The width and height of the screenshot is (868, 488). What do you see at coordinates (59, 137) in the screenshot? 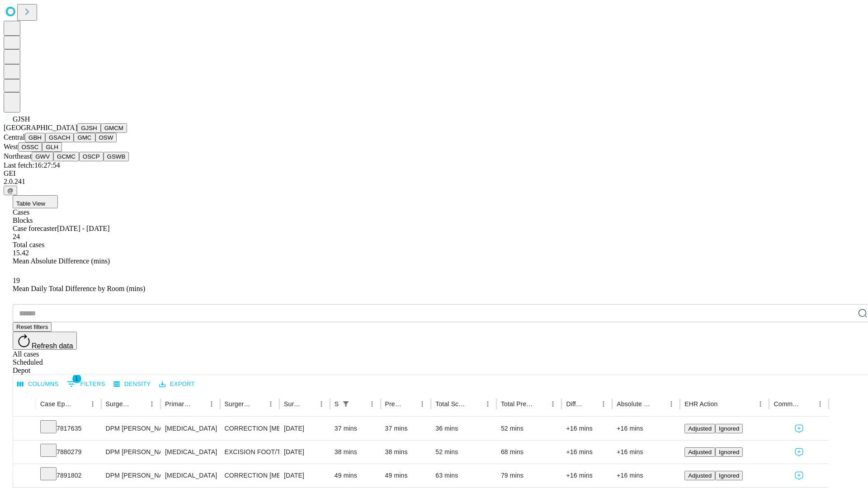
I see `button: GSACH` at bounding box center [59, 137].